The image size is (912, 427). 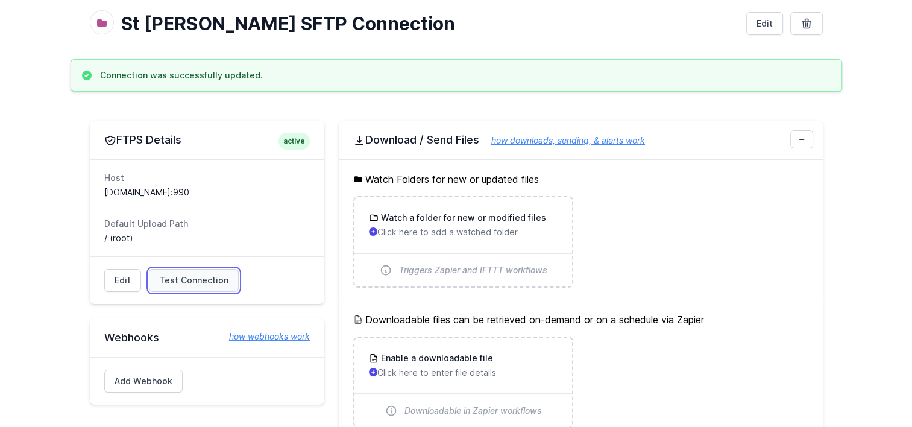 What do you see at coordinates (207, 178) in the screenshot?
I see `dt: Host` at bounding box center [207, 178].